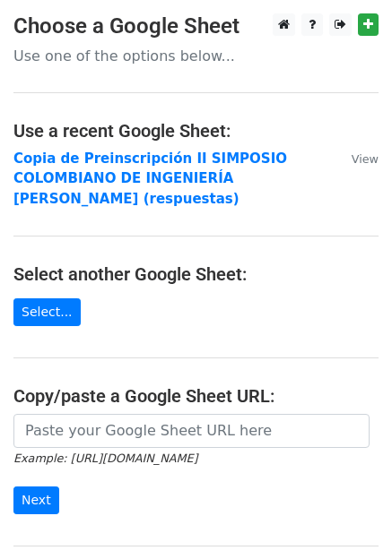 The image size is (392, 559). I want to click on input: Next, so click(36, 500).